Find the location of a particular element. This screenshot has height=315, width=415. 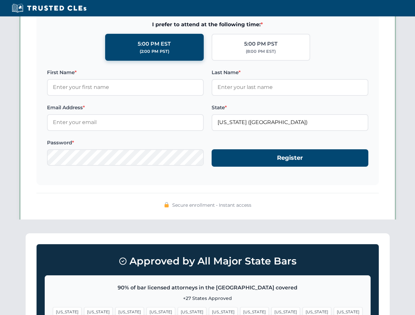

h3: Approved by All Major State Bars is located at coordinates (207, 261).